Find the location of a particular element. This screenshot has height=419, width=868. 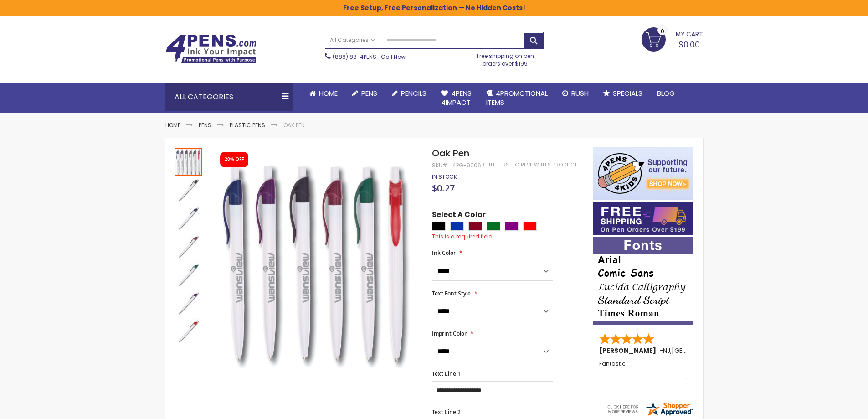

div: Black is located at coordinates (439, 226).